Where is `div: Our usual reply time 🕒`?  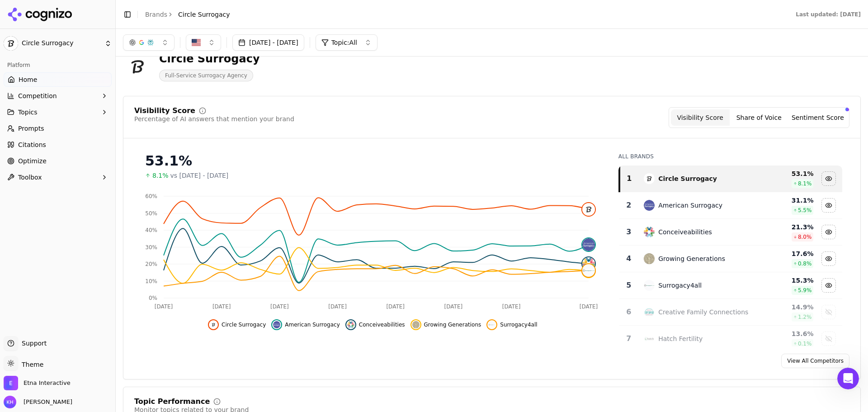 div: Our usual reply time 🕒 is located at coordinates (78, 122).